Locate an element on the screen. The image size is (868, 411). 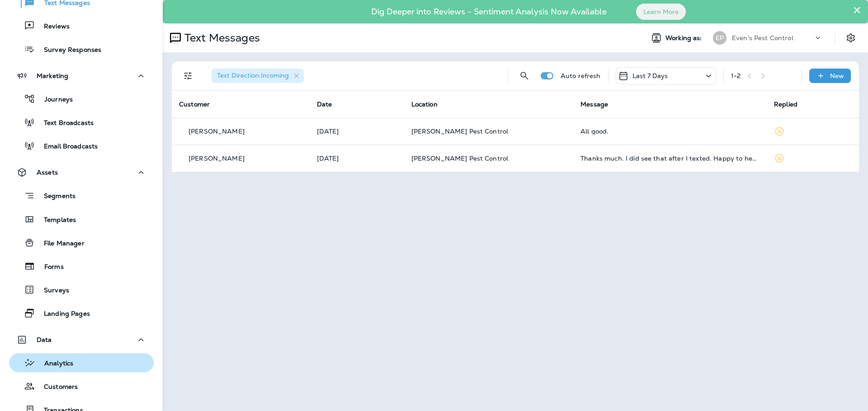
span: Location is located at coordinates (424, 104).